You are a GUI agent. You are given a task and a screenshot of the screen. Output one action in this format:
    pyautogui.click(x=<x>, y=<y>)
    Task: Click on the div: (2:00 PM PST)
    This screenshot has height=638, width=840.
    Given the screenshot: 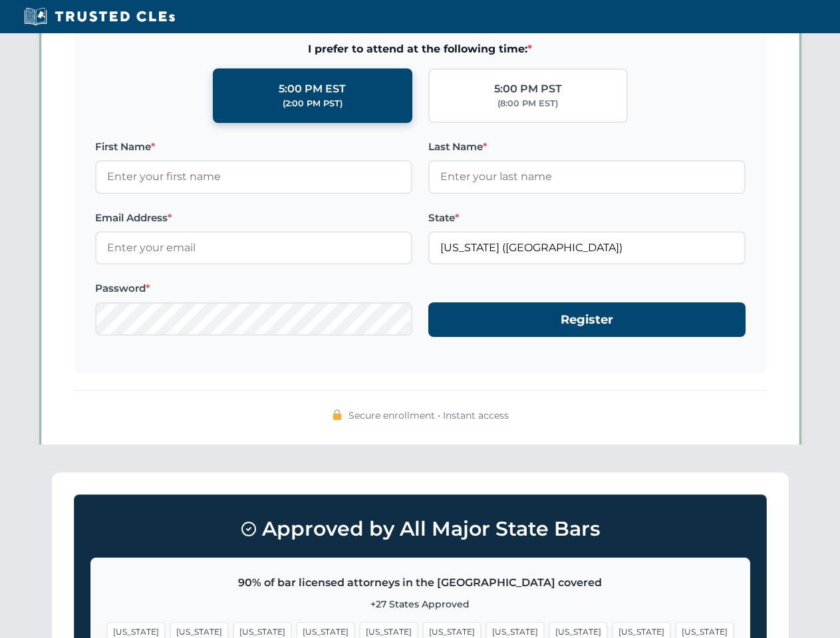 What is the action you would take?
    pyautogui.click(x=312, y=104)
    